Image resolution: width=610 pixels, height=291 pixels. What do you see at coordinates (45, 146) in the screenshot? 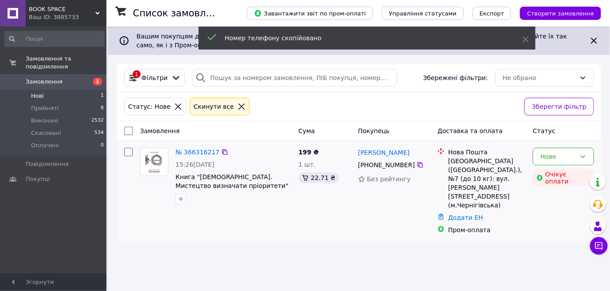
I see `span: Оплачені` at bounding box center [45, 146].